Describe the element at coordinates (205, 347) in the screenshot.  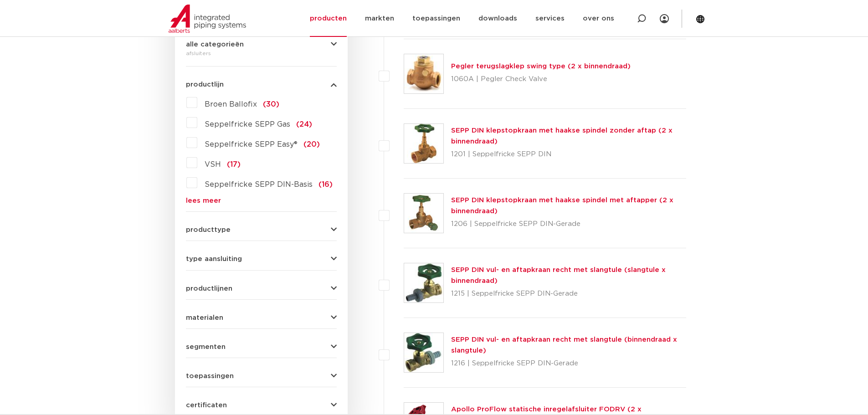
I see `span: segmenten` at that location.